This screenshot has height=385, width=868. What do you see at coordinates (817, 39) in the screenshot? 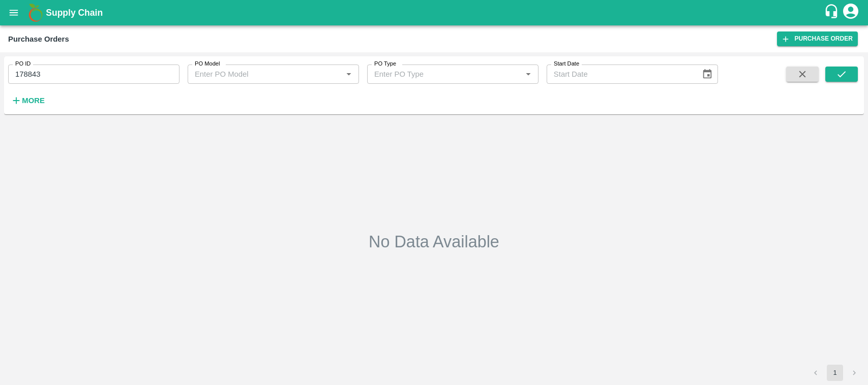
I see `a: Purchase Order` at bounding box center [817, 39].